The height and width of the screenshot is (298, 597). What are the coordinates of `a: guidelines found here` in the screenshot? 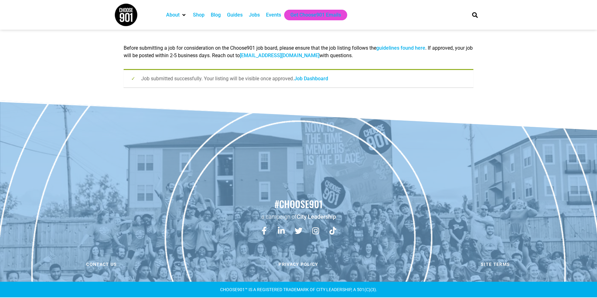 It's located at (401, 48).